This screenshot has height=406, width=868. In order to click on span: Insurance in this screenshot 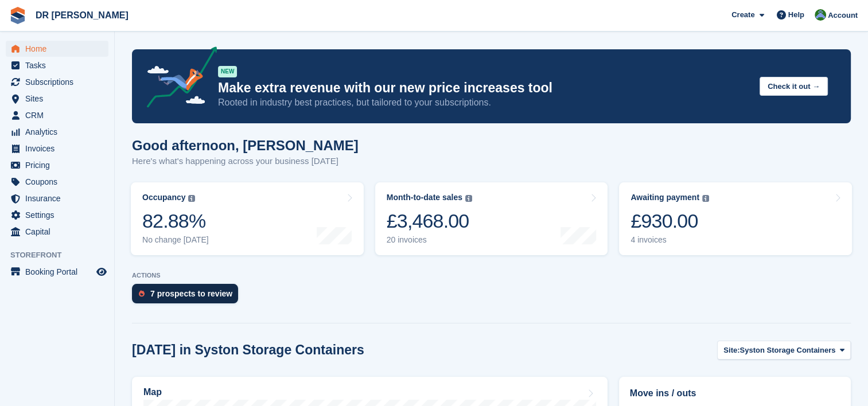, I will do `click(60, 198)`.